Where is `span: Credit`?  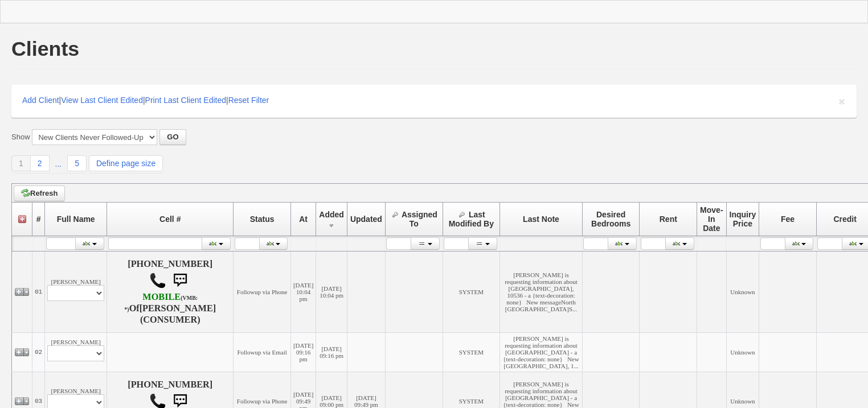 span: Credit is located at coordinates (845, 219).